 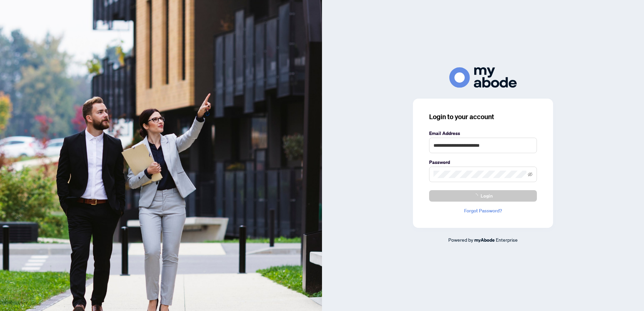 What do you see at coordinates (483, 133) in the screenshot?
I see `label: Email Address` at bounding box center [483, 133].